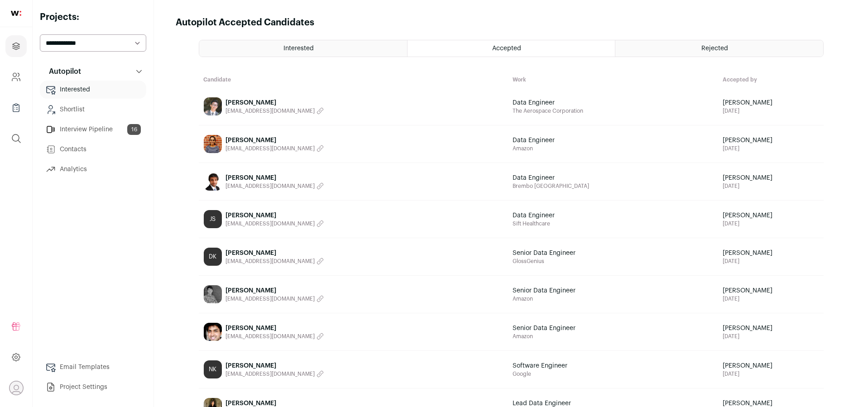 The image size is (868, 407). Describe the element at coordinates (213, 256) in the screenshot. I see `div: DK` at that location.